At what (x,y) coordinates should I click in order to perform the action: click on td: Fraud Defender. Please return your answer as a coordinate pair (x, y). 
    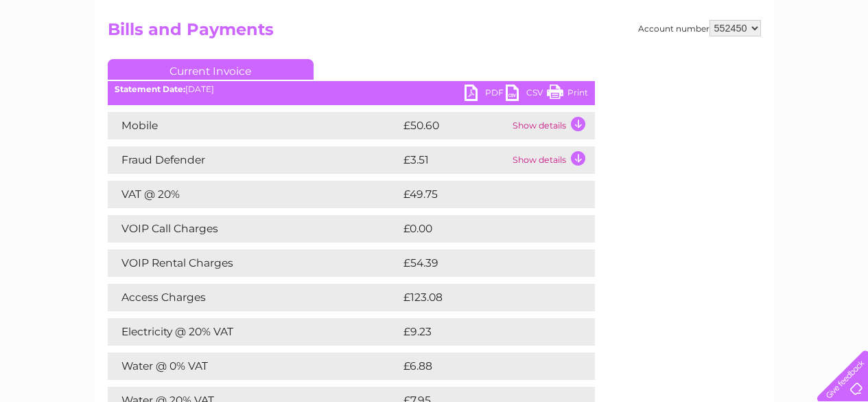
    Looking at the image, I should click on (254, 160).